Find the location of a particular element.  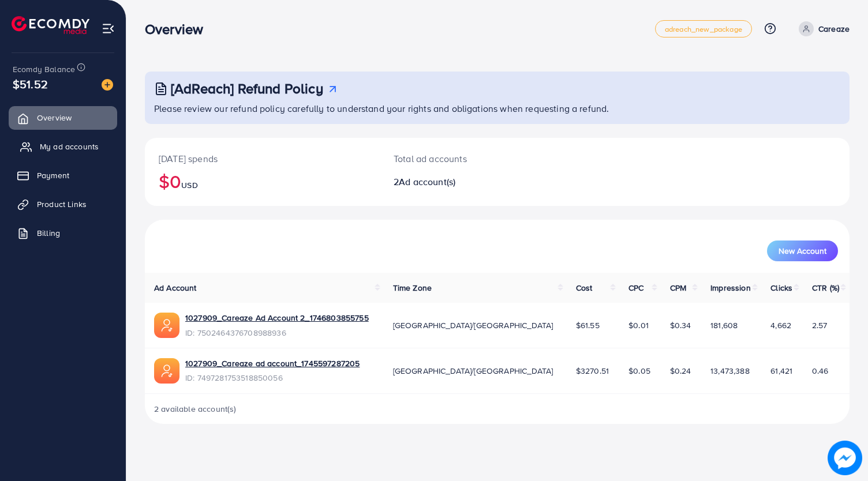

span: CPM is located at coordinates (678, 288).